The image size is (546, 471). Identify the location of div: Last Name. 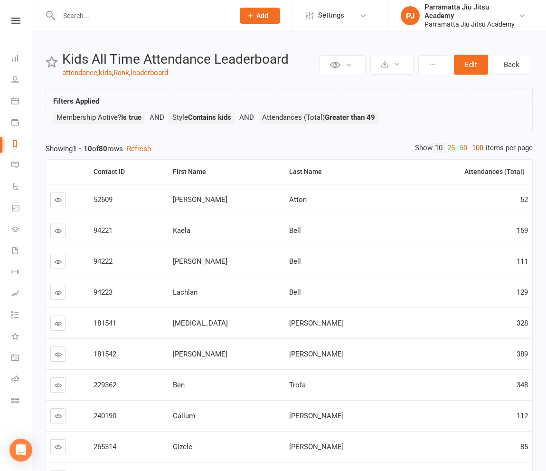
(341, 171).